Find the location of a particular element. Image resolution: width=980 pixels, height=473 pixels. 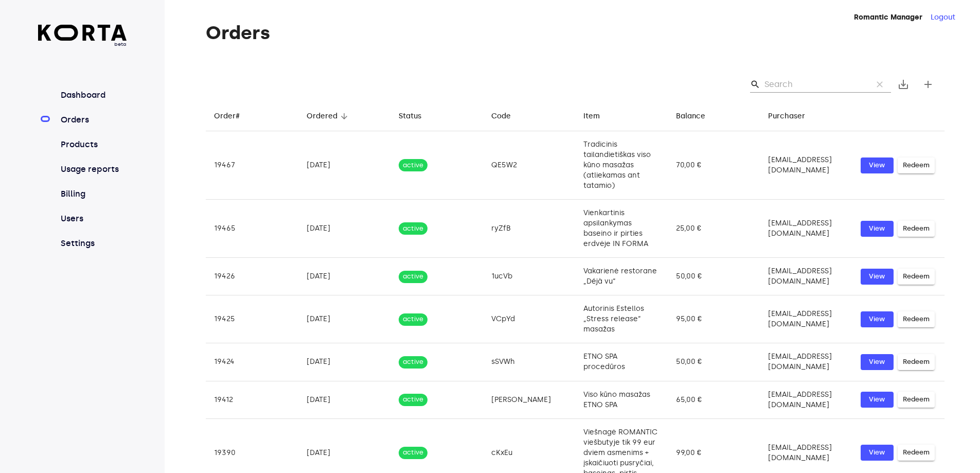

span: beta is located at coordinates (83, 45).